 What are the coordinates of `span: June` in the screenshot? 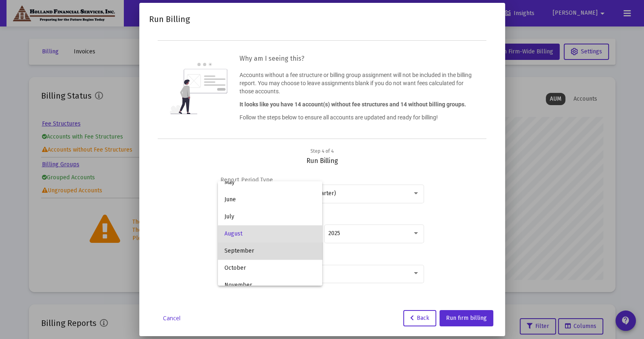 It's located at (270, 200).